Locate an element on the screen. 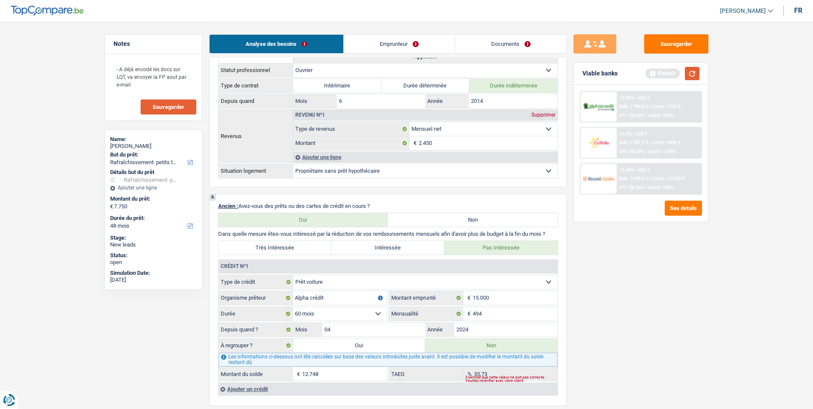 The image size is (813, 409). label: But du prêt: is located at coordinates (153, 155).